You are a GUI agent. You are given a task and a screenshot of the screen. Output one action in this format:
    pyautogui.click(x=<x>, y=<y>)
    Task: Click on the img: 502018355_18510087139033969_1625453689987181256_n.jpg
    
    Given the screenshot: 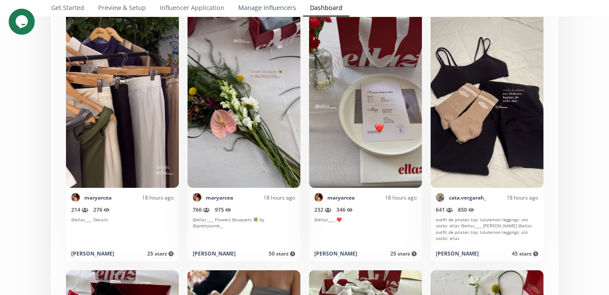 What is the action you would take?
    pyautogui.click(x=440, y=198)
    